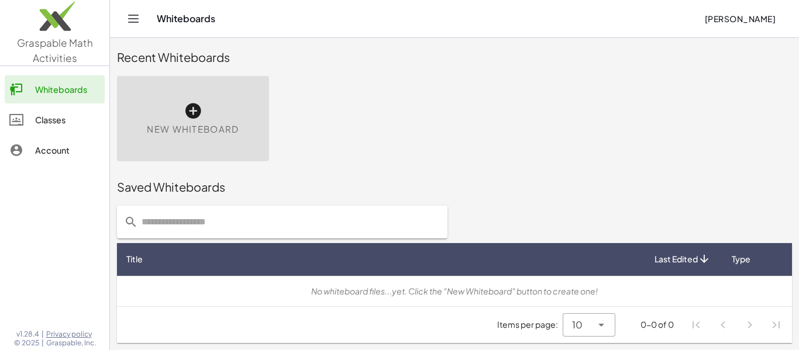 Image resolution: width=799 pixels, height=350 pixels. I want to click on span: 10, so click(577, 325).